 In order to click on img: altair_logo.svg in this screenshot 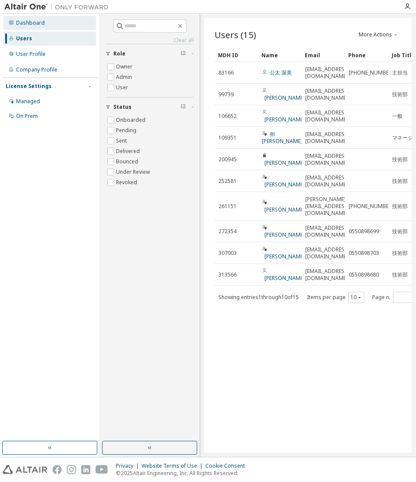, I will do `click(25, 470)`.